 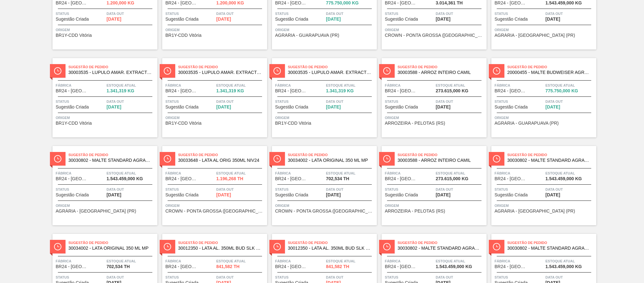 What do you see at coordinates (442, 107) in the screenshot?
I see `span: 03/10/2025` at bounding box center [442, 107].